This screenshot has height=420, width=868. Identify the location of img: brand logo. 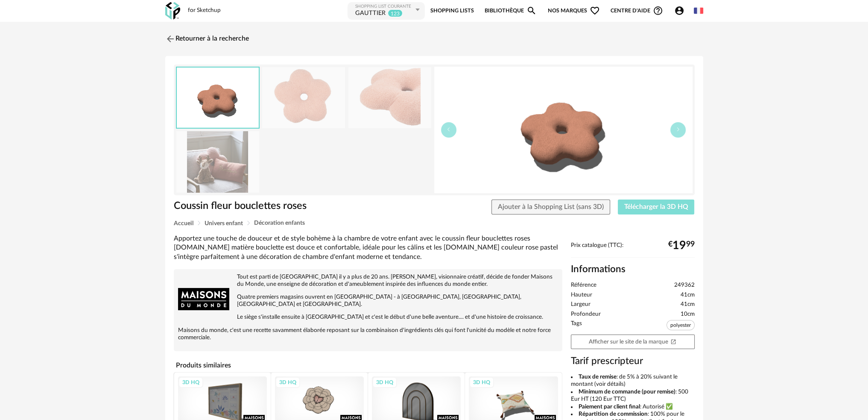
(204, 299).